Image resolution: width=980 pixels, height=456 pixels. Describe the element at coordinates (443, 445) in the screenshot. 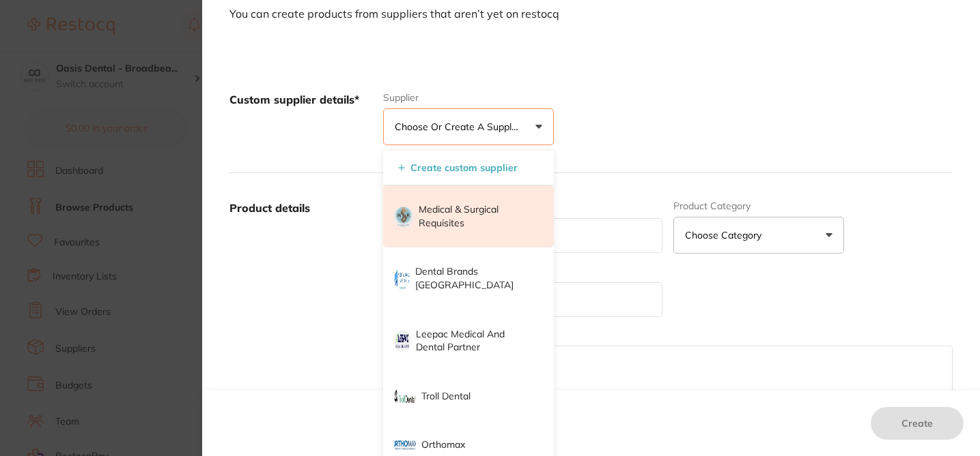

I see `p: Orthomax` at that location.